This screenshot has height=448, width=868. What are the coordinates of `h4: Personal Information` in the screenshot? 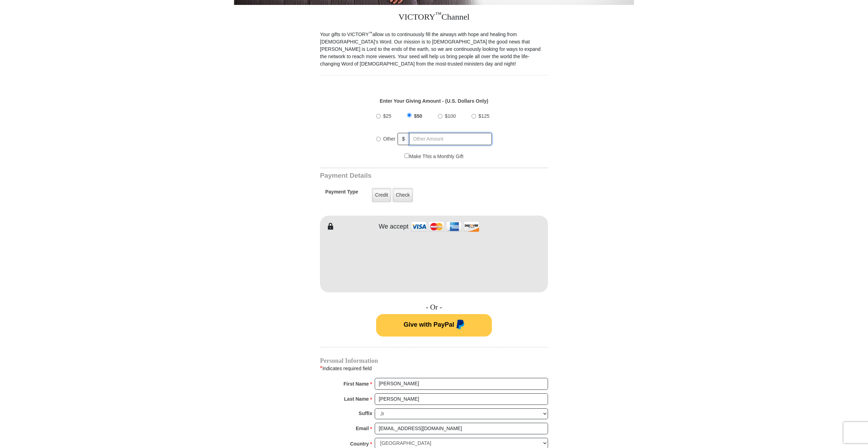 It's located at (434, 361).